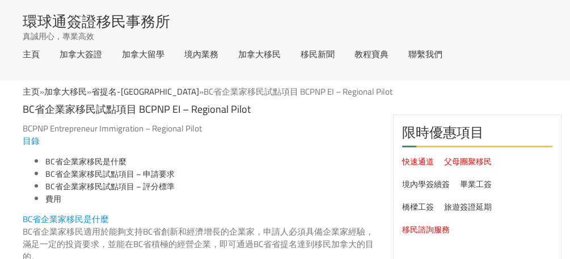 This screenshot has height=259, width=570. I want to click on a: 主页, so click(31, 91).